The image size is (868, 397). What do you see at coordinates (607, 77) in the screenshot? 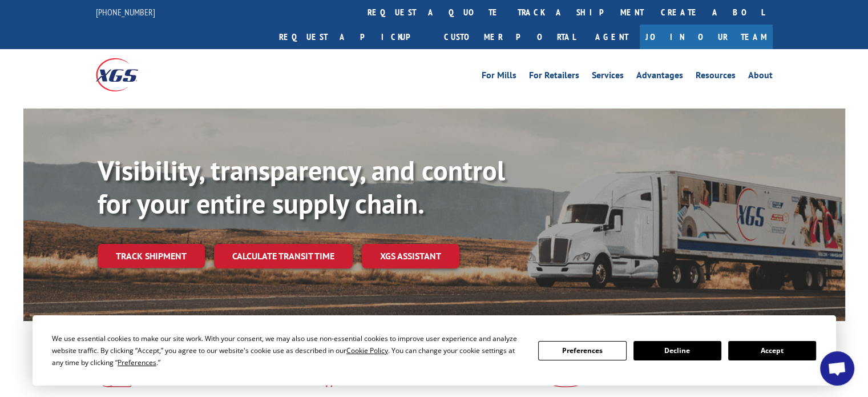
I see `a: Services` at bounding box center [607, 77].